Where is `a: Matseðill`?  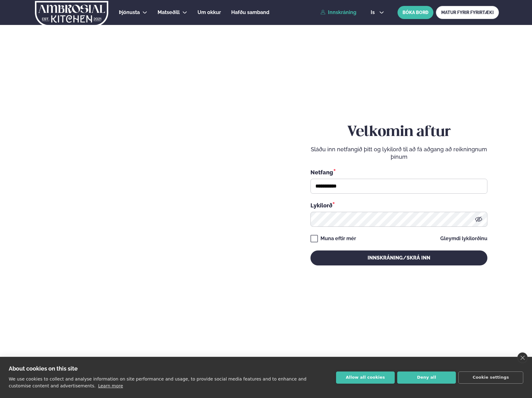 a: Matseðill is located at coordinates (168, 13).